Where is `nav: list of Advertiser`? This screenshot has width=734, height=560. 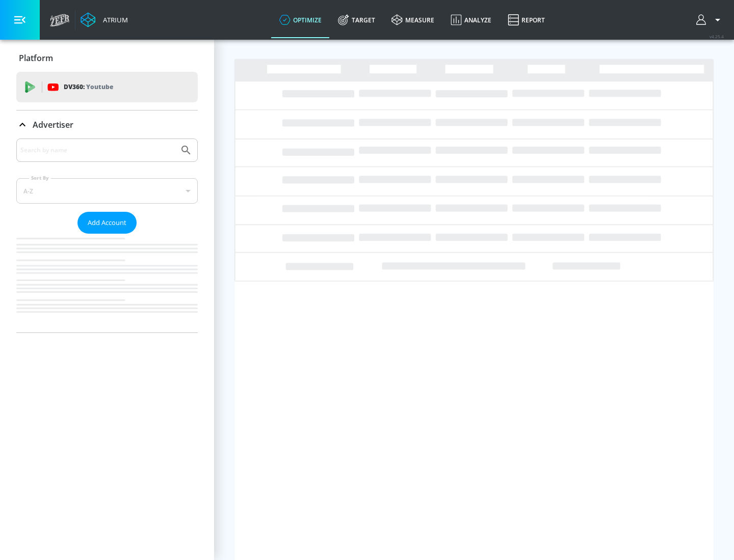
nav: list of Advertiser is located at coordinates (107, 283).